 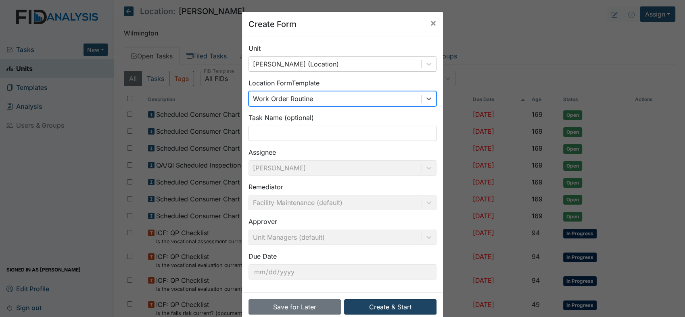 I want to click on button: Save for Later, so click(x=294, y=307).